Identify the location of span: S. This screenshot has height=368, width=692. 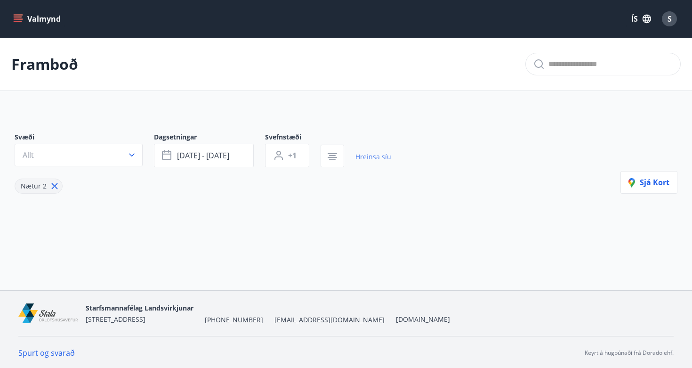
(670, 19).